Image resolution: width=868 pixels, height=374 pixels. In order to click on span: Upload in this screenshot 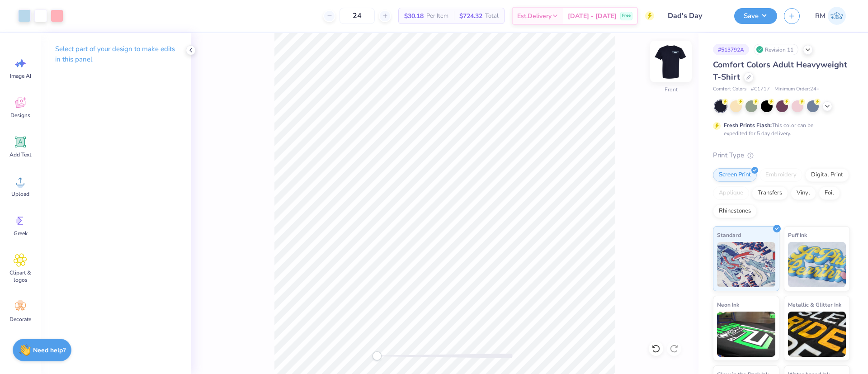, I will do `click(20, 194)`.